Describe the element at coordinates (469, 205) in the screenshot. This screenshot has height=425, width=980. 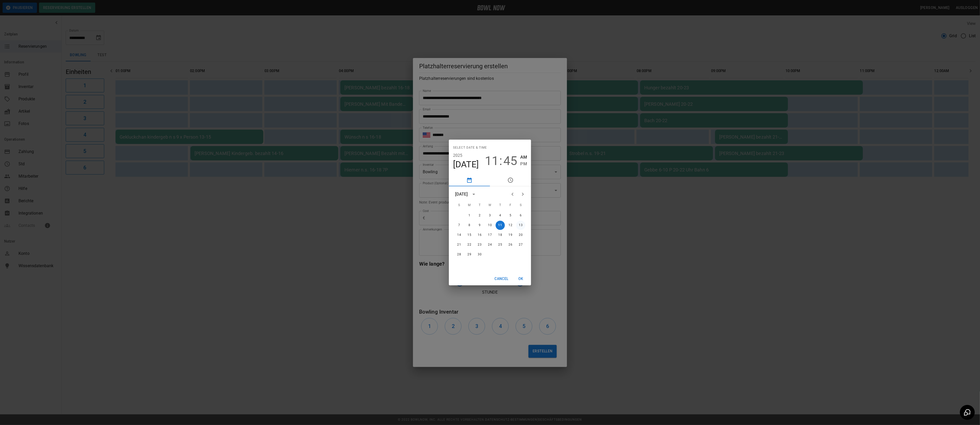
I see `span: Monday` at that location.